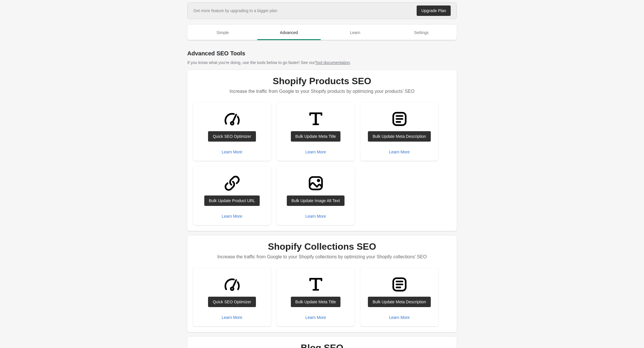 Image resolution: width=644 pixels, height=348 pixels. I want to click on button: Advanced, so click(289, 32).